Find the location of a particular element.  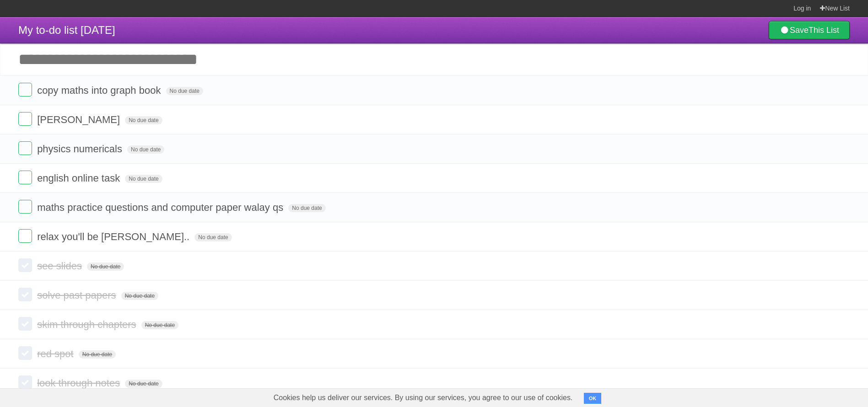

span: english online task is located at coordinates (79, 178).